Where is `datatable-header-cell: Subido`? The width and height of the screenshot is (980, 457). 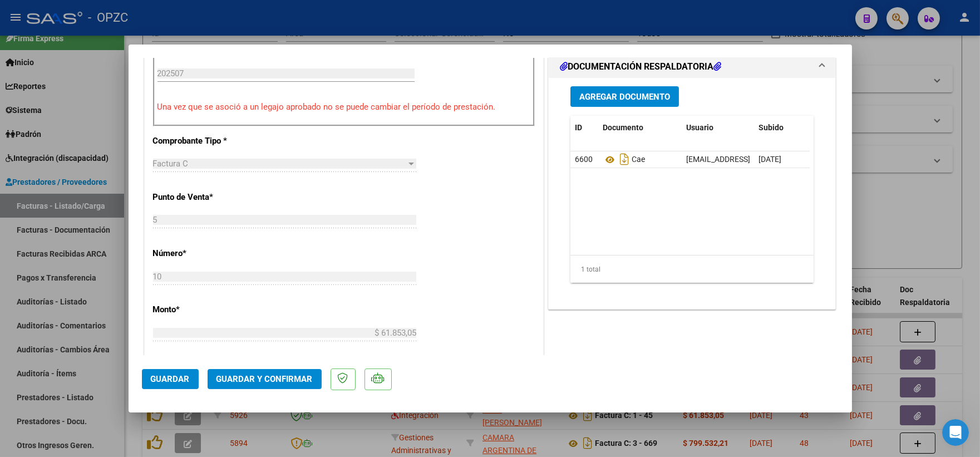
datatable-header-cell: Subido is located at coordinates (782, 128).